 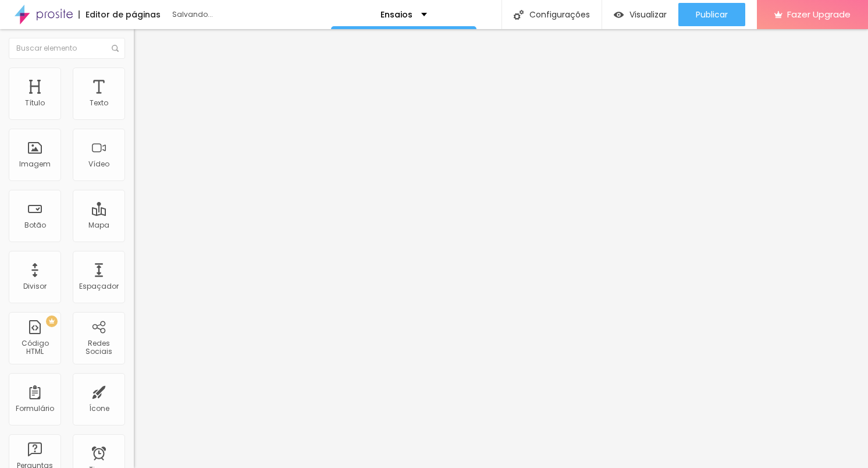 What do you see at coordinates (35, 286) in the screenshot?
I see `div: Divisor` at bounding box center [35, 286].